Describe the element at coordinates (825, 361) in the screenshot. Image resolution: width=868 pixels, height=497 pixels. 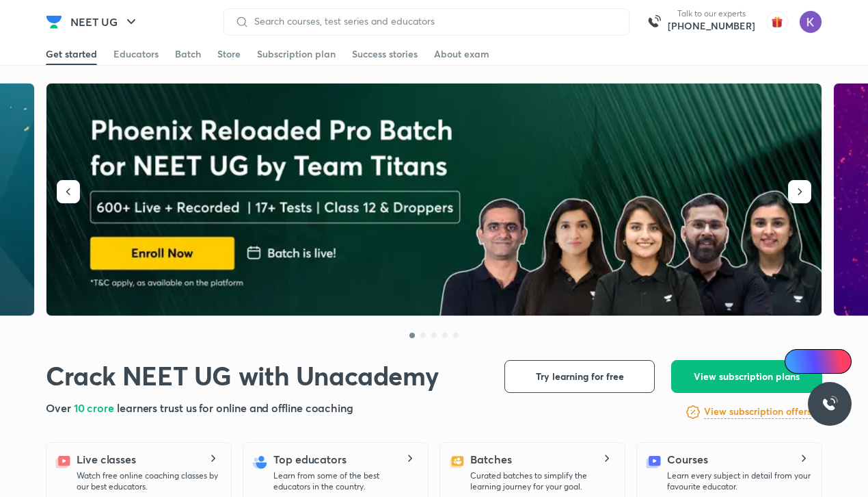
I see `span: Ai Doubts` at that location.